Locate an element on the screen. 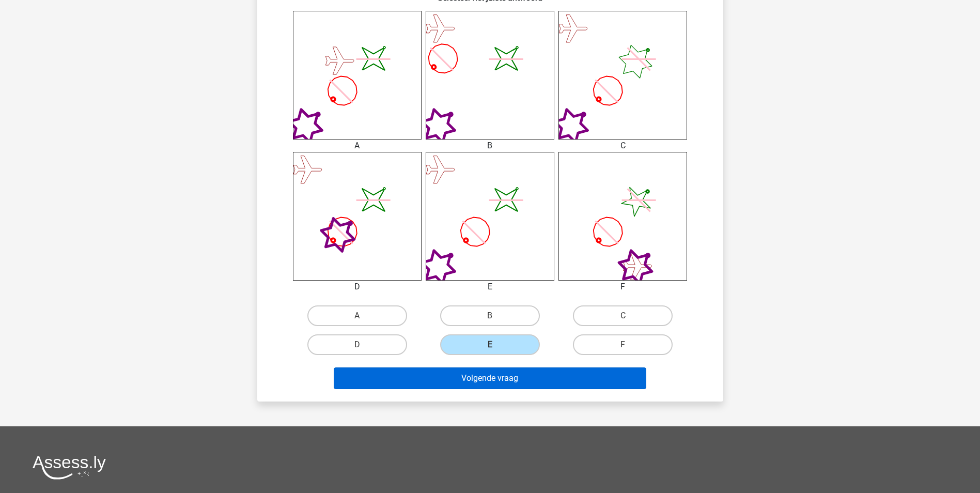 The width and height of the screenshot is (980, 493). div: D is located at coordinates (357, 287).